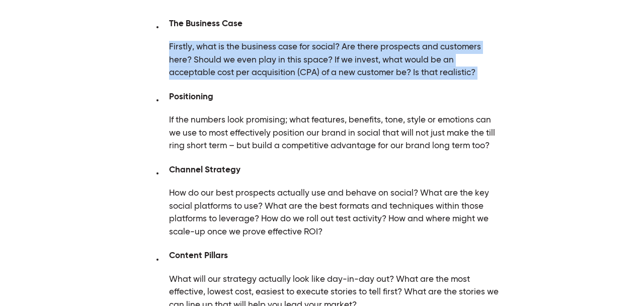 This screenshot has height=306, width=644. Describe the element at coordinates (334, 60) in the screenshot. I see `p: Firstly, what is the business case for social? Are there prospects and customers here? Should we ...` at that location.